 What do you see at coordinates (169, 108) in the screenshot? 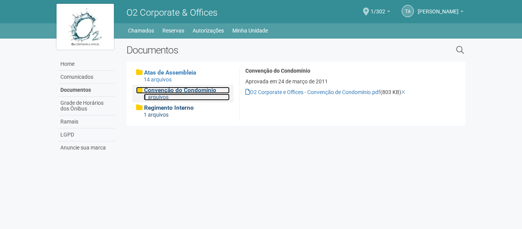
I see `span: Regimento Interno` at bounding box center [169, 108].